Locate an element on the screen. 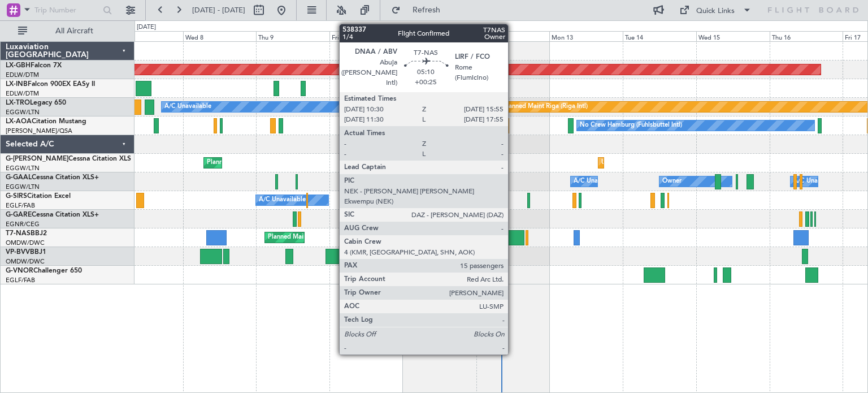 The width and height of the screenshot is (868, 393). span: G-SIRS is located at coordinates (17, 196).